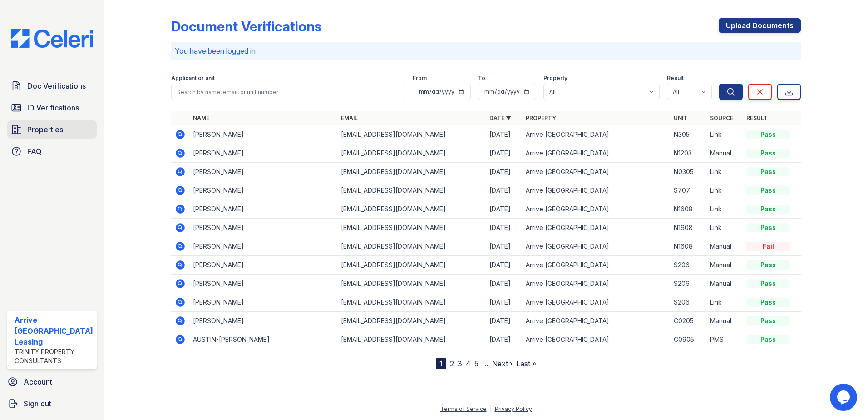  What do you see at coordinates (540, 118) in the screenshot?
I see `a: Property` at bounding box center [540, 118].